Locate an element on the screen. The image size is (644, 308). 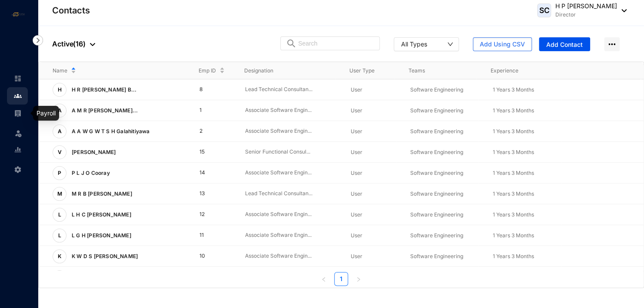
th: Teams is located at coordinates (435, 70).